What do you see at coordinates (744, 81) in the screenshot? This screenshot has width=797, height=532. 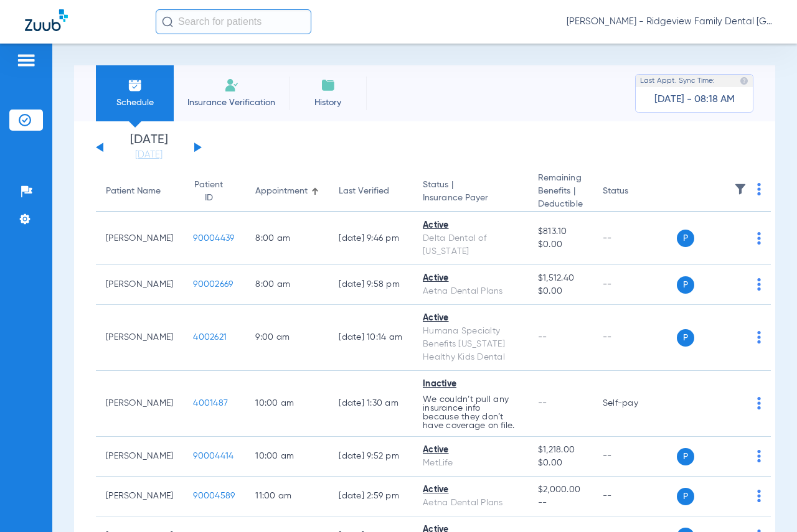 I see `img: last sync help info` at bounding box center [744, 81].